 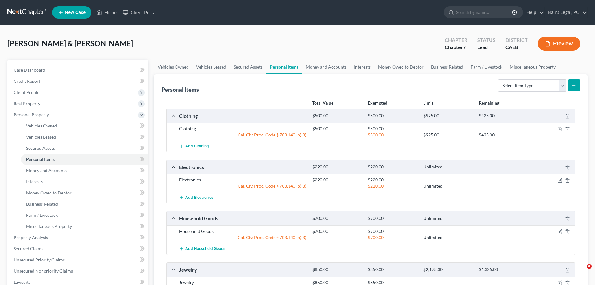 I want to click on button: Add Clothing, so click(x=194, y=146).